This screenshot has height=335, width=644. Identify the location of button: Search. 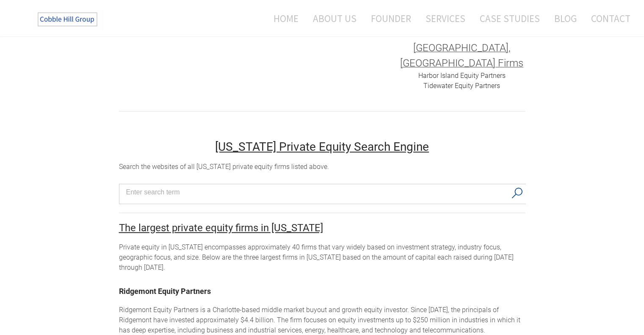
(517, 193).